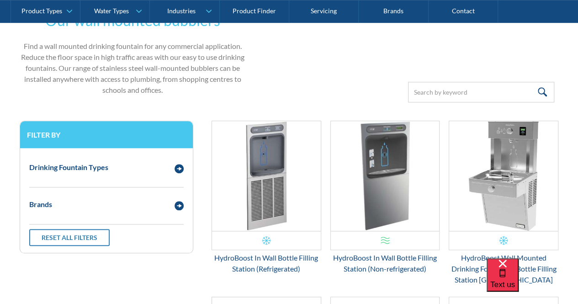  I want to click on div: Brands, so click(41, 204).